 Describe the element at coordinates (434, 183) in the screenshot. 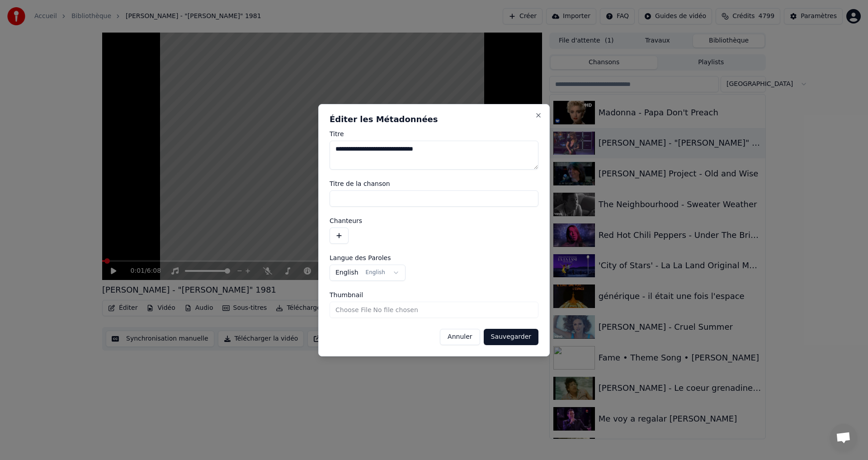

I see `label: Titre de la chanson` at that location.